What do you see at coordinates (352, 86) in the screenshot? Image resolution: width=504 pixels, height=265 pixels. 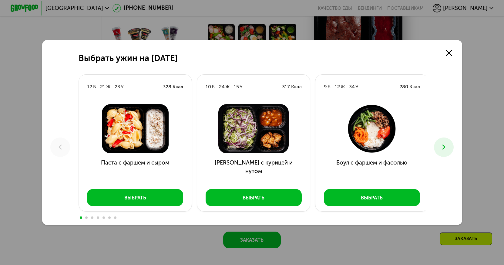 I see `div: 34` at bounding box center [352, 86].